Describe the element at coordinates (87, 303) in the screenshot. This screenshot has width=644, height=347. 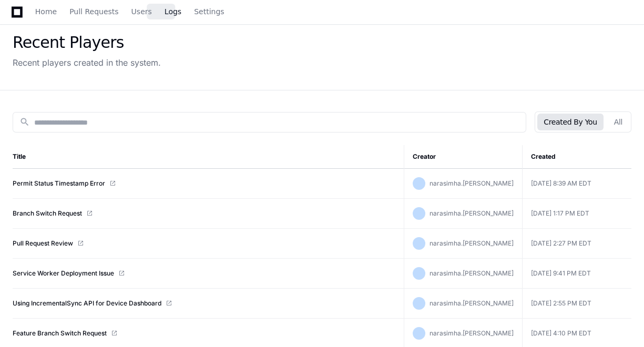
I see `a: Using IncrementalSync API for Device Dashboard` at that location.